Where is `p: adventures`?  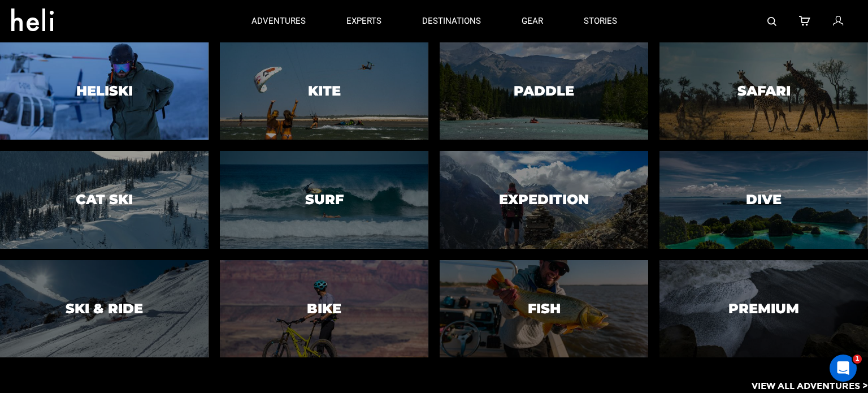
p: adventures is located at coordinates (279, 21).